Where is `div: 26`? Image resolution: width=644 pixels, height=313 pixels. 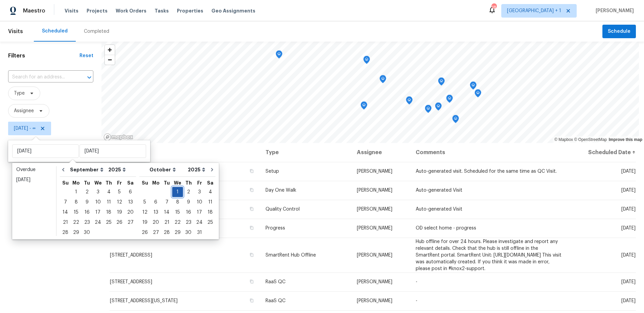
div: 26 is located at coordinates (145, 233).